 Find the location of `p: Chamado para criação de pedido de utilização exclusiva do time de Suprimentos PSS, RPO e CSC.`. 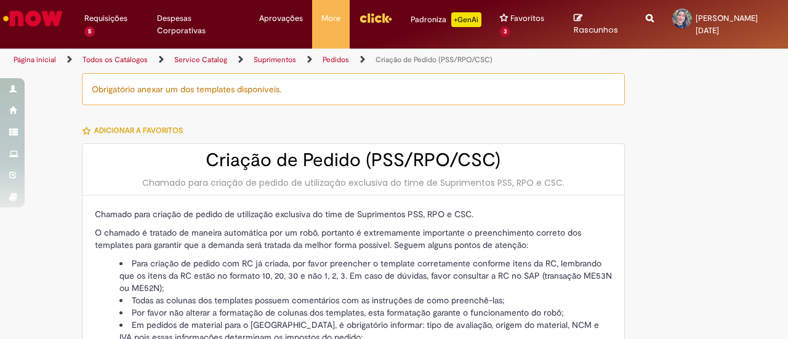

p: Chamado para criação de pedido de utilização exclusiva do time de Suprimentos PSS, RPO e CSC. is located at coordinates (353, 214).